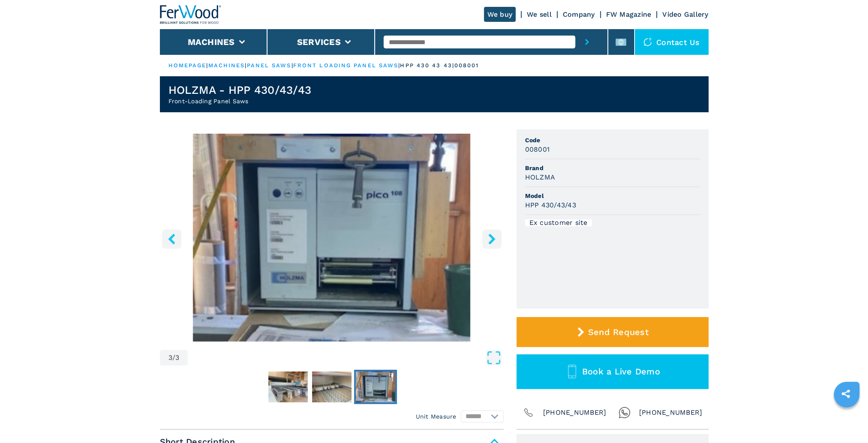 The height and width of the screenshot is (443, 868). What do you see at coordinates (188, 65) in the screenshot?
I see `a: HOMEPAGE` at bounding box center [188, 65].